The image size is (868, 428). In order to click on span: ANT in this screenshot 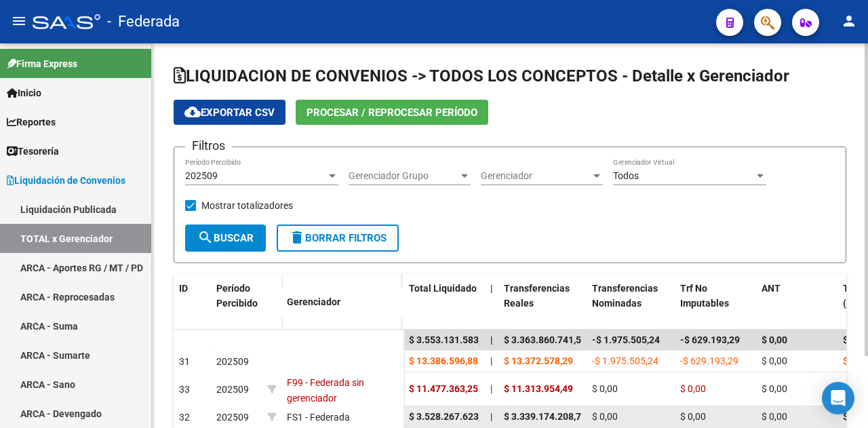, I will do `click(771, 289)`.